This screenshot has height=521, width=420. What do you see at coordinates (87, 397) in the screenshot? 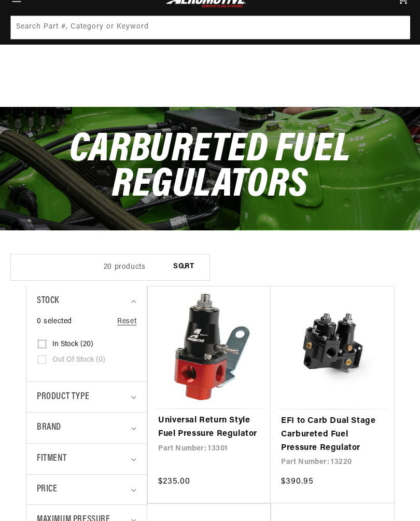
I see `summary: Product type (0 selected)` at bounding box center [87, 397].